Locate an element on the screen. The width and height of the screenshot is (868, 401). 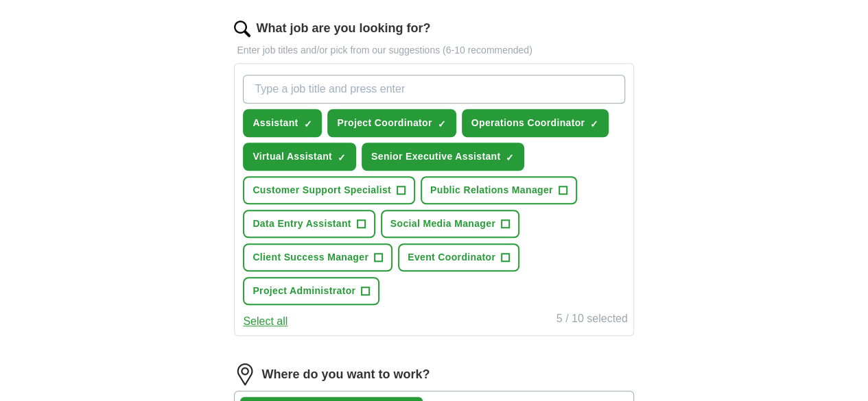
img: search.png is located at coordinates (242, 29).